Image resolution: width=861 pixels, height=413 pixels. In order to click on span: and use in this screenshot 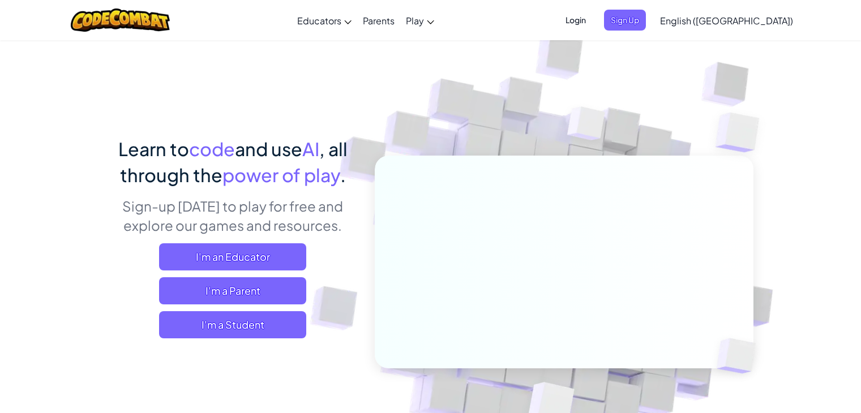, I will do `click(268, 149)`.